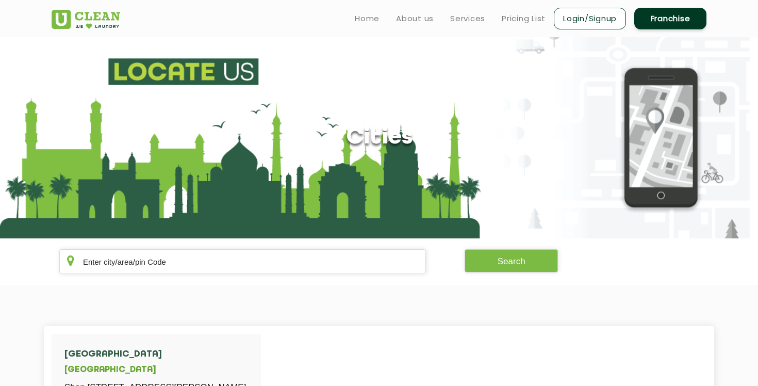 This screenshot has height=386, width=758. Describe the element at coordinates (524, 19) in the screenshot. I see `a: Pricing List` at that location.